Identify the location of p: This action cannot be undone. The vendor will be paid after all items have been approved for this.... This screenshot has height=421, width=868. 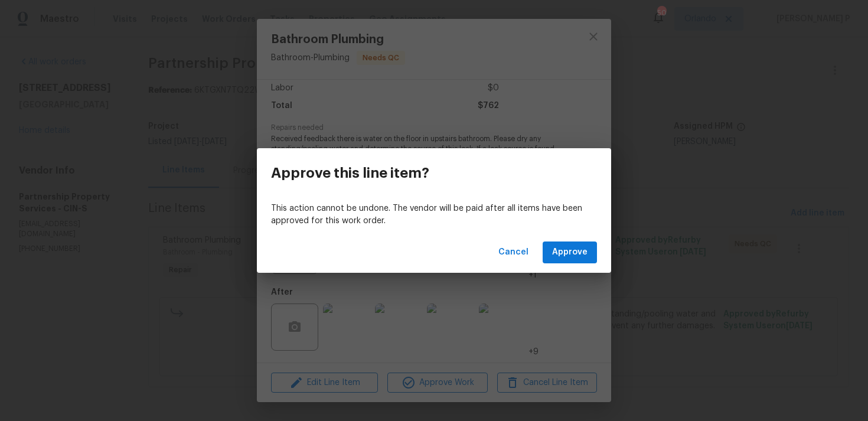
(434, 215).